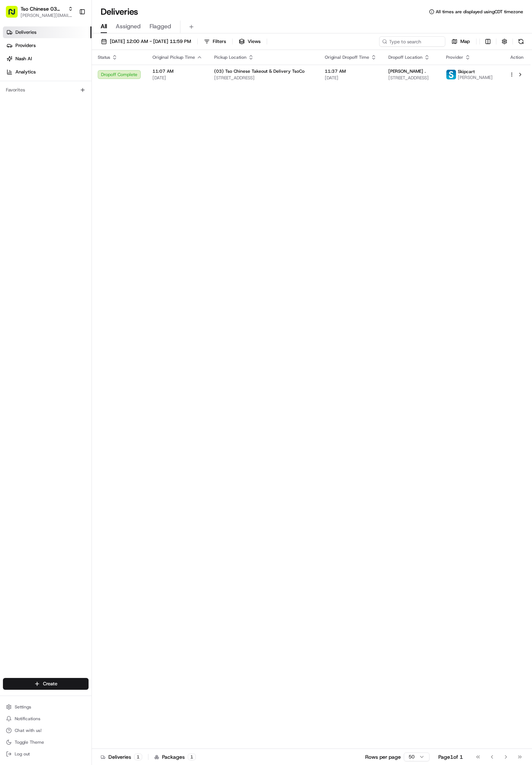 This screenshot has width=532, height=765. I want to click on span: Notifications, so click(27, 719).